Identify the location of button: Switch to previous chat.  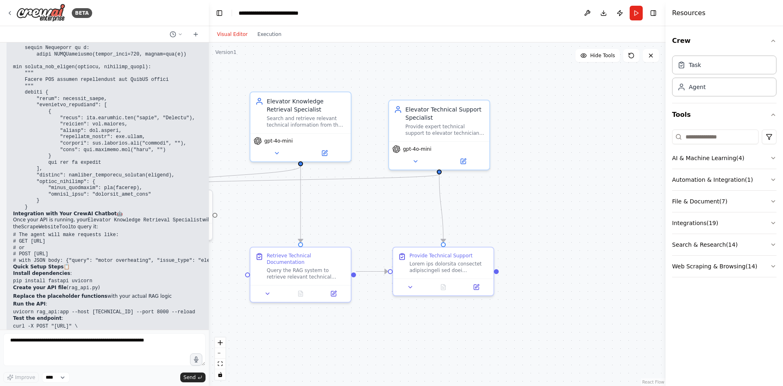
(176, 34).